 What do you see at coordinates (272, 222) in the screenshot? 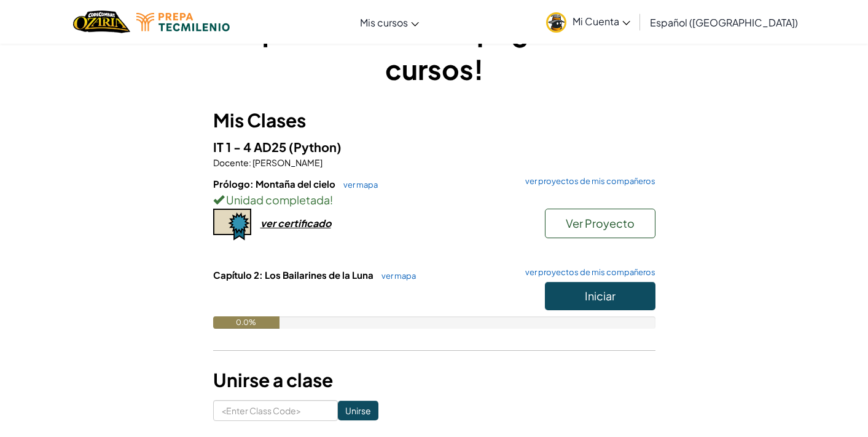
I see `a: ver certificado` at bounding box center [272, 222].